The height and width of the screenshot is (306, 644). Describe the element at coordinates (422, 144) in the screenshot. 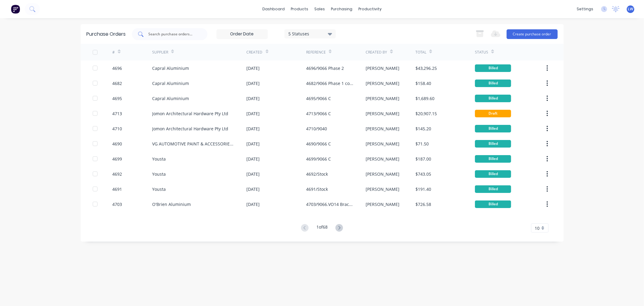

I see `div: $71.50` at that location.